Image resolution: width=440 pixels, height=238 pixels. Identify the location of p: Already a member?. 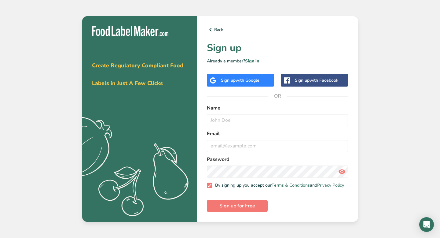
(278, 61).